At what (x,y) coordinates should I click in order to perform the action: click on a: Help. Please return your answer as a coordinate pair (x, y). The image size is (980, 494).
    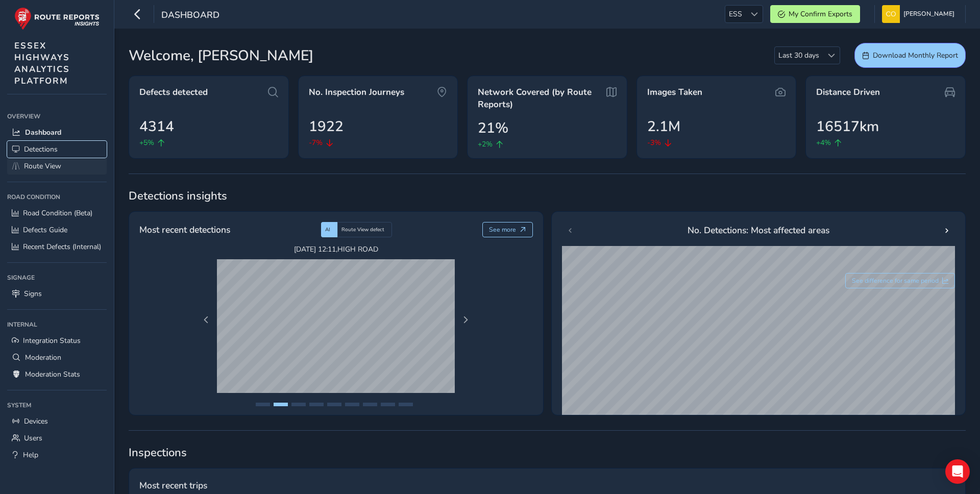
    Looking at the image, I should click on (56, 455).